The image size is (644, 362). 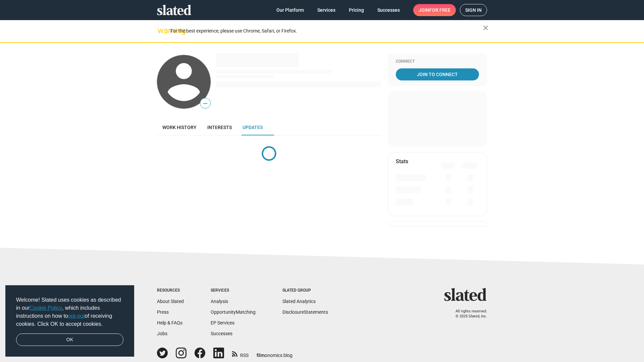 I want to click on span: Updates, so click(x=253, y=127).